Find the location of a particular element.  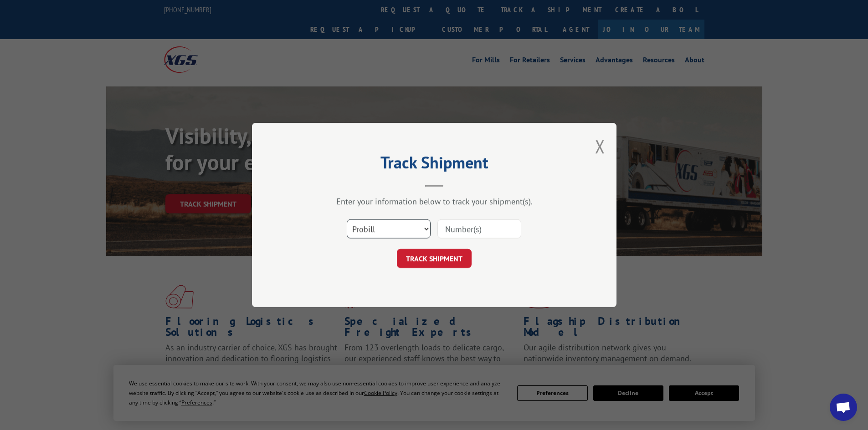

button: TRACK SHIPMENT is located at coordinates (434, 259).